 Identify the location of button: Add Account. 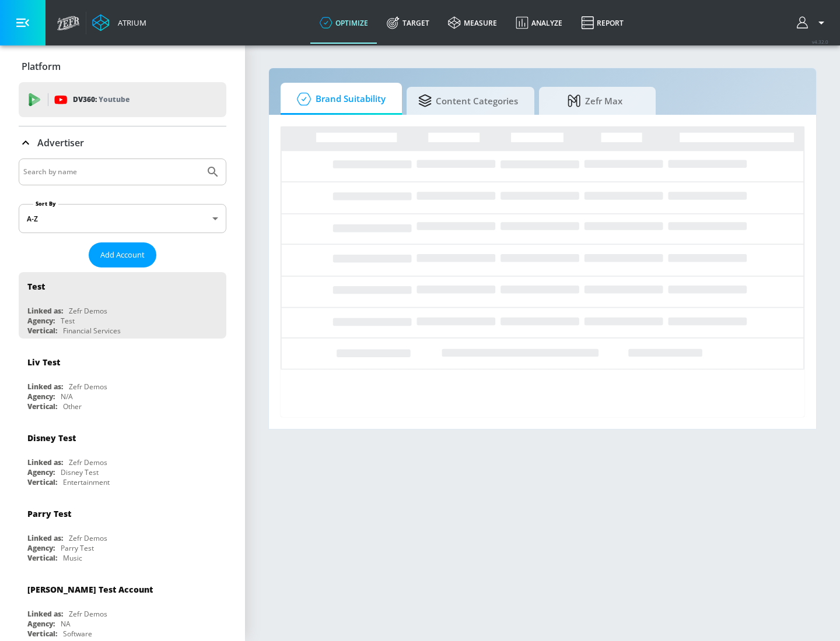
(123, 255).